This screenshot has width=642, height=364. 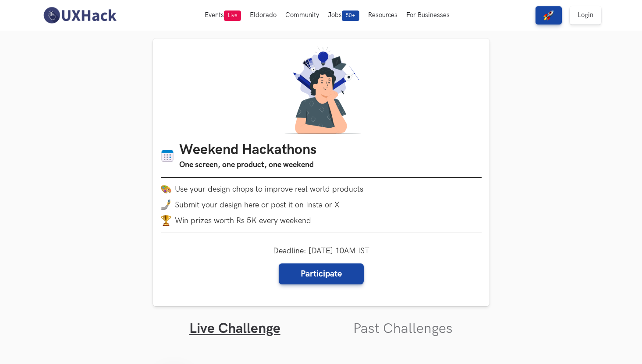 I want to click on a: Participate, so click(x=321, y=274).